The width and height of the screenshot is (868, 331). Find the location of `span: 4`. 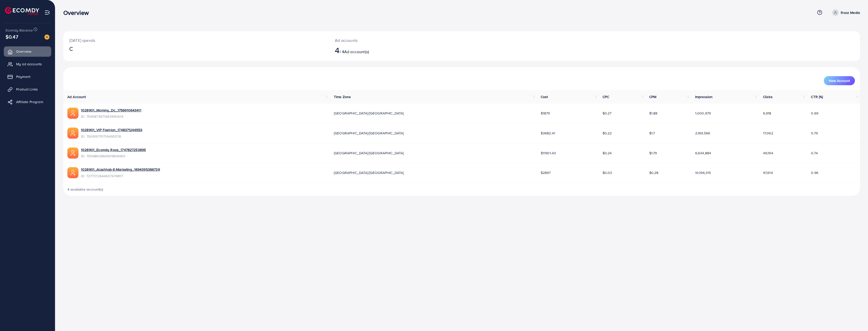

span: 4 is located at coordinates (337, 50).